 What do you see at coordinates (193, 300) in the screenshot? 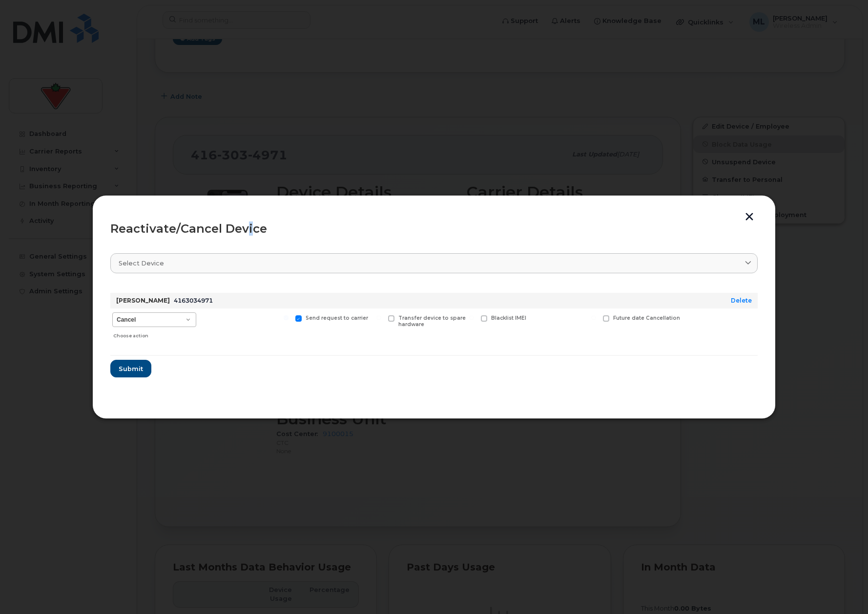
I see `span: 4163034971` at bounding box center [193, 300].